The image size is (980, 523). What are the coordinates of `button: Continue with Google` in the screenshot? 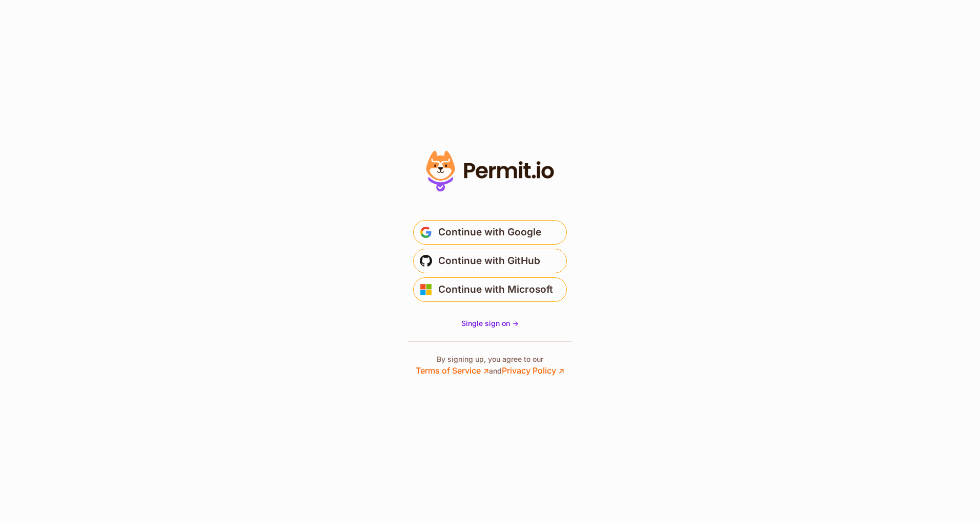 It's located at (490, 232).